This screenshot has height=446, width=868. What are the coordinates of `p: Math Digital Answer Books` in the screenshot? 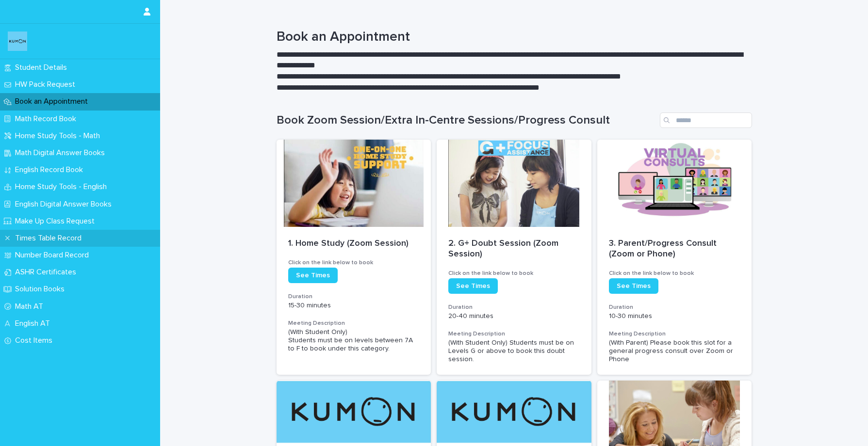 It's located at (61, 153).